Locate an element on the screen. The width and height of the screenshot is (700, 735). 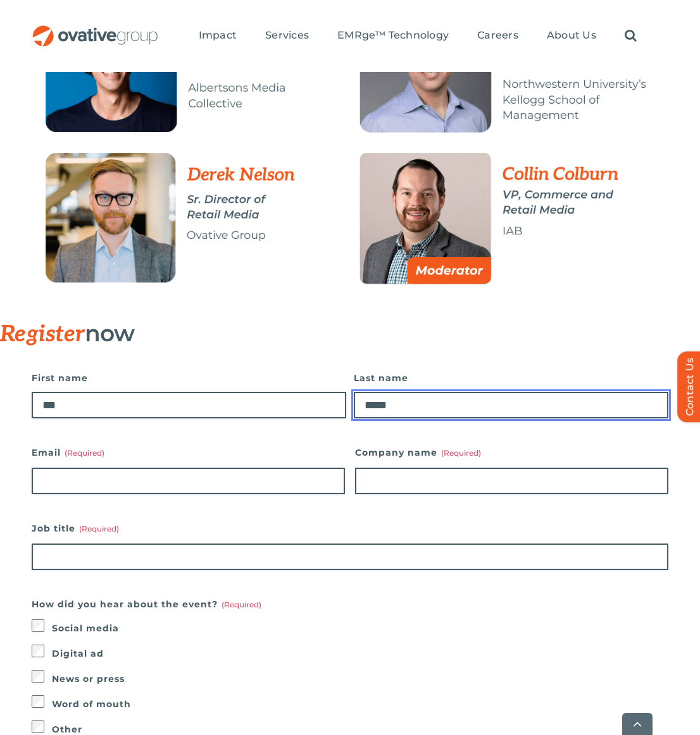
a: OG_Full_horizontal_RGB is located at coordinates (95, 29).